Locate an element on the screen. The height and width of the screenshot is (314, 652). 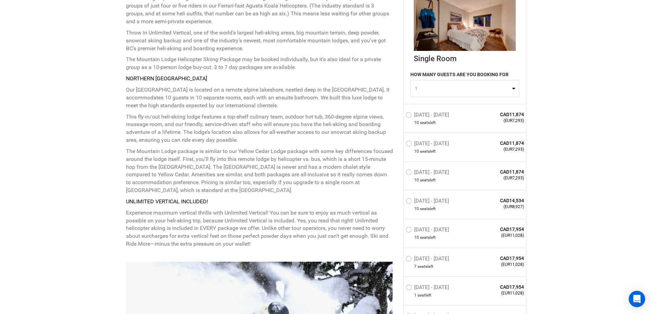
p: Experience maximum vertical thrills with Unlimited Vertical! You can be sure to enjoy as much ver... is located at coordinates (259, 229).